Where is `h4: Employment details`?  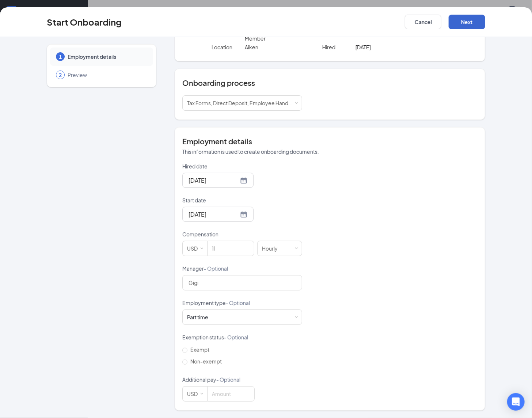
h4: Employment details is located at coordinates (330, 141).